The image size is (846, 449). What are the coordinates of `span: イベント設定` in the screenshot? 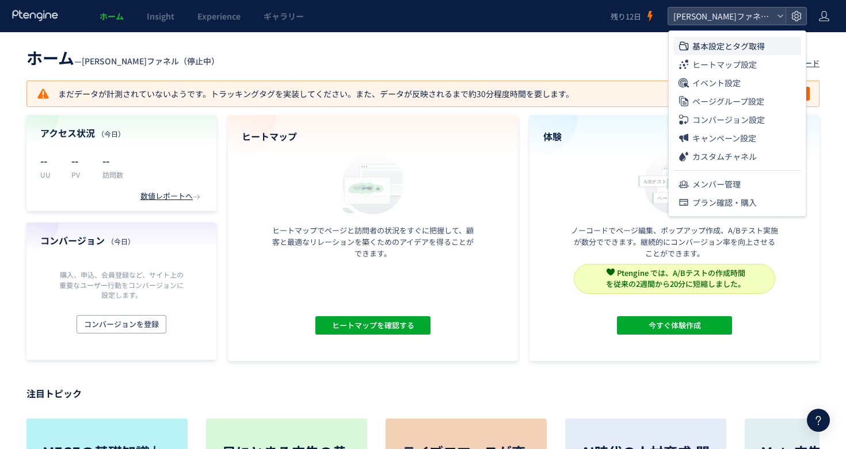 It's located at (716, 83).